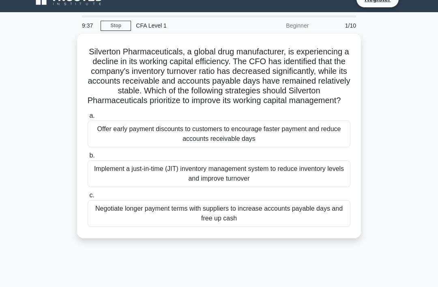  Describe the element at coordinates (219, 76) in the screenshot. I see `h5: Silverton Pharmaceuticals, a global drug manufacturer, is experiencing a decline in its working c...` at that location.